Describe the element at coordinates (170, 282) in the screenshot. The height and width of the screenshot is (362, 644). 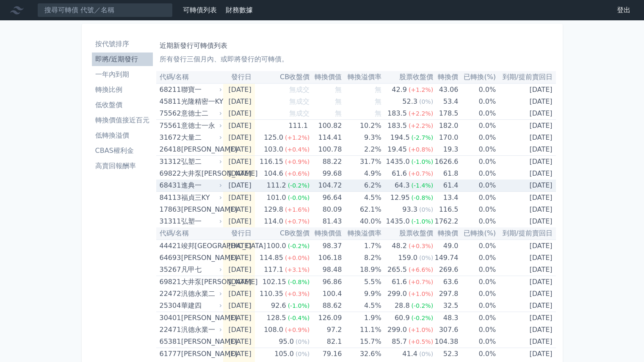
I see `div: 69821` at that location.